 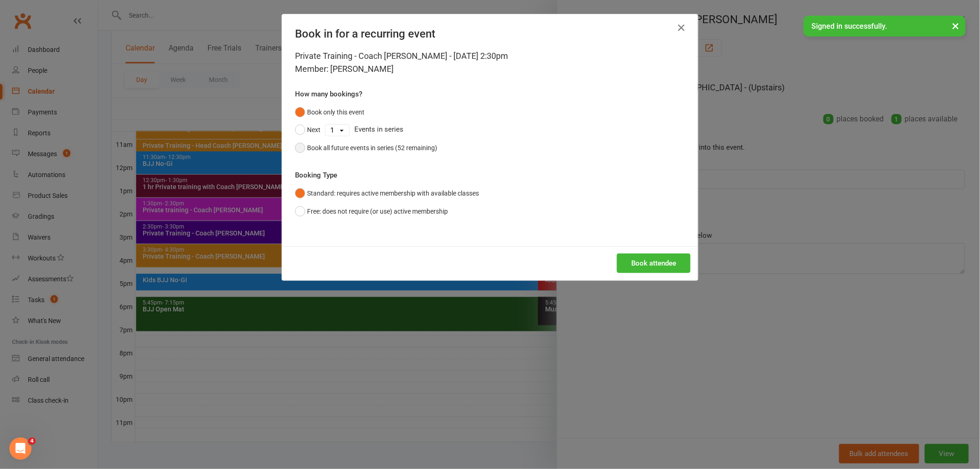 I want to click on button: Book only this event, so click(x=330, y=112).